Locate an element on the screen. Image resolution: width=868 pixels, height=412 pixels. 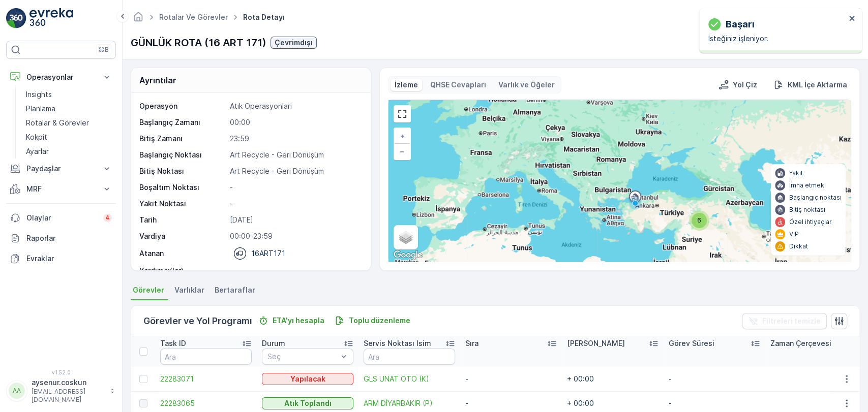
p: Atık Operasyonları is located at coordinates (294, 106).